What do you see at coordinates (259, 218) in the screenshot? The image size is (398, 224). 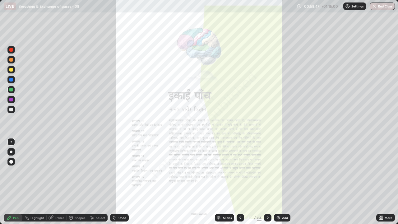 I see `div: 64` at bounding box center [259, 218].